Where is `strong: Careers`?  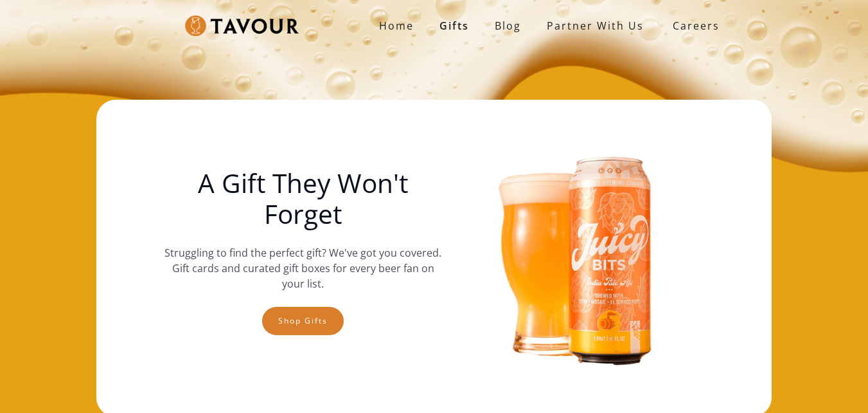 strong: Careers is located at coordinates (695, 26).